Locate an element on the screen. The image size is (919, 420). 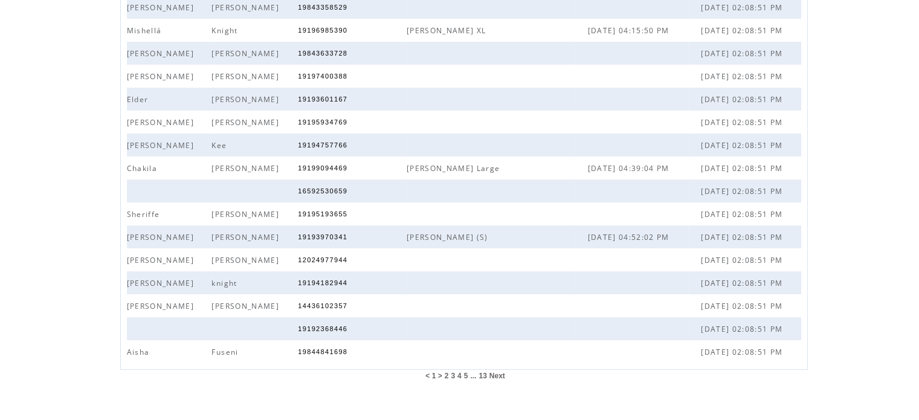
span: 19195934769 is located at coordinates (323, 122).